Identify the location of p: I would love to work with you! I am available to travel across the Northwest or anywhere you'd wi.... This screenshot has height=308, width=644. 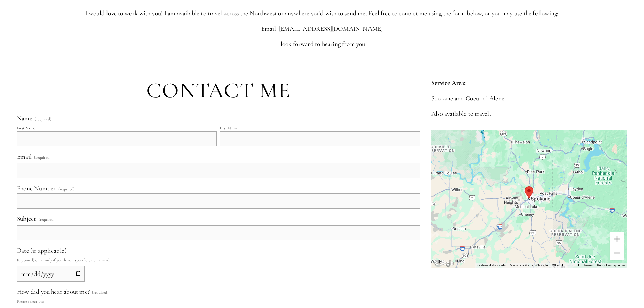
(322, 13).